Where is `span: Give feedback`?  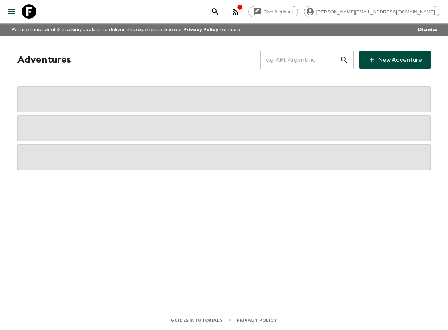
span: Give feedback is located at coordinates (278, 12).